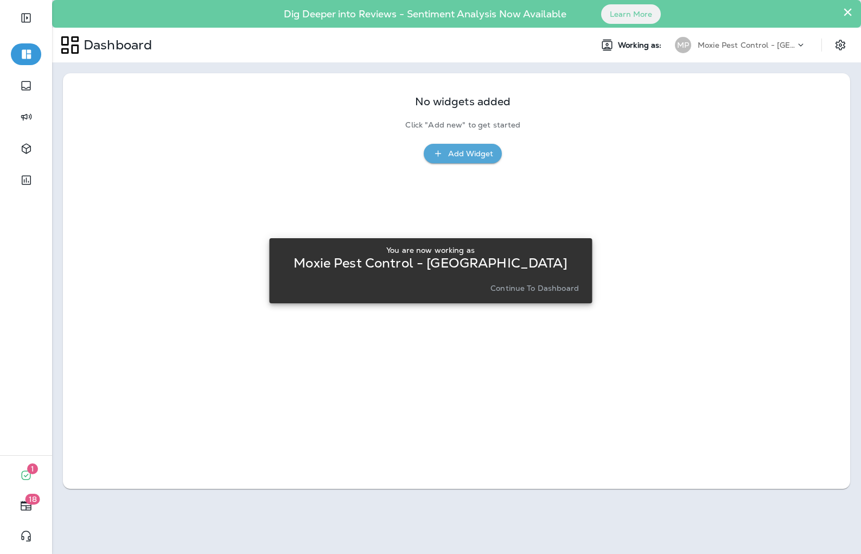 This screenshot has height=554, width=861. What do you see at coordinates (683, 45) in the screenshot?
I see `div: MP` at bounding box center [683, 45].